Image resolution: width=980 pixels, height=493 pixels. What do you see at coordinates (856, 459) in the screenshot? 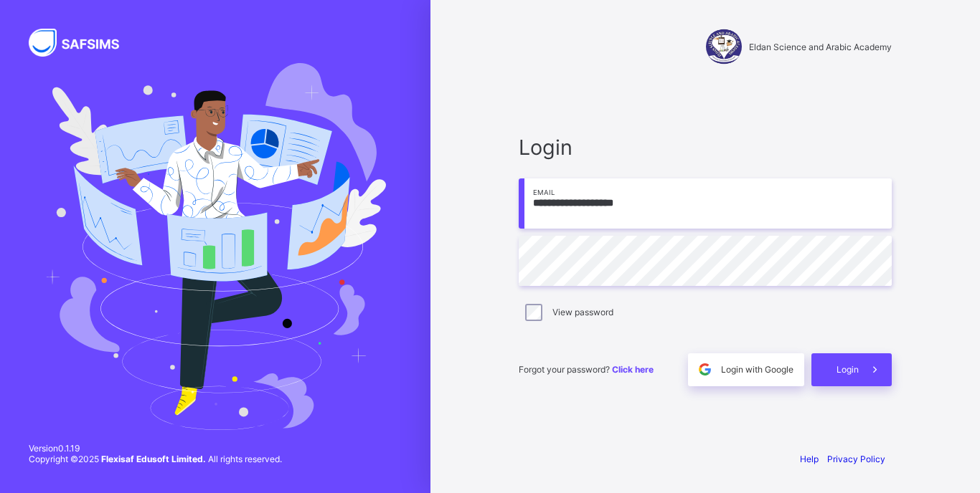
I see `a: Privacy Policy` at bounding box center [856, 459].